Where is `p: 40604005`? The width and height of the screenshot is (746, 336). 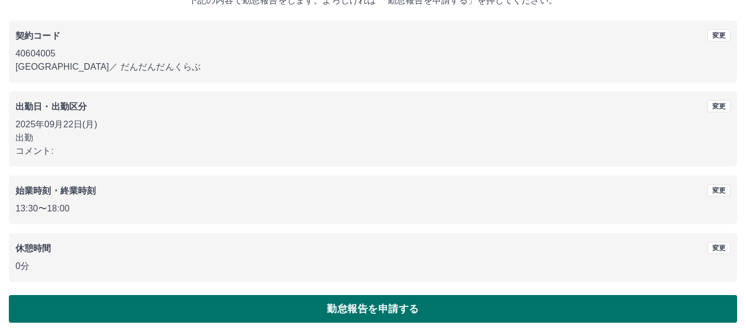 p: 40604005 is located at coordinates (373, 54).